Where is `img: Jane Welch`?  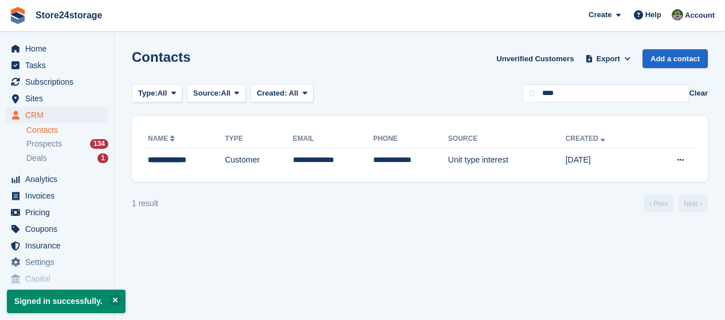
img: Jane Welch is located at coordinates (677, 15).